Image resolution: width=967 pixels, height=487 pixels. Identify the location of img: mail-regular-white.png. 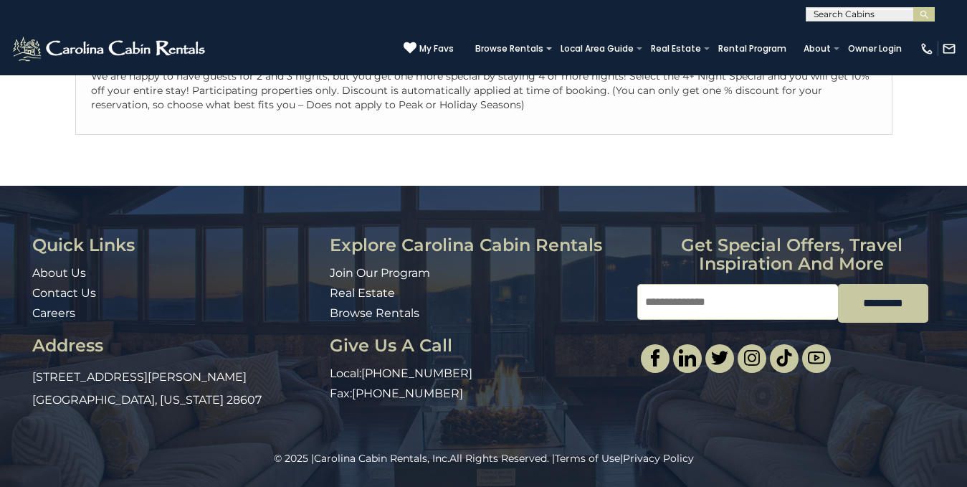
(950, 49).